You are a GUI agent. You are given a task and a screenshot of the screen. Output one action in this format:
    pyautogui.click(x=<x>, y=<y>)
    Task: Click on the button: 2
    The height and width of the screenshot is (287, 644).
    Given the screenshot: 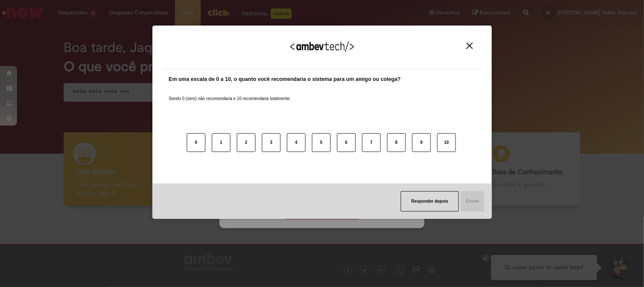 What is the action you would take?
    pyautogui.click(x=247, y=142)
    